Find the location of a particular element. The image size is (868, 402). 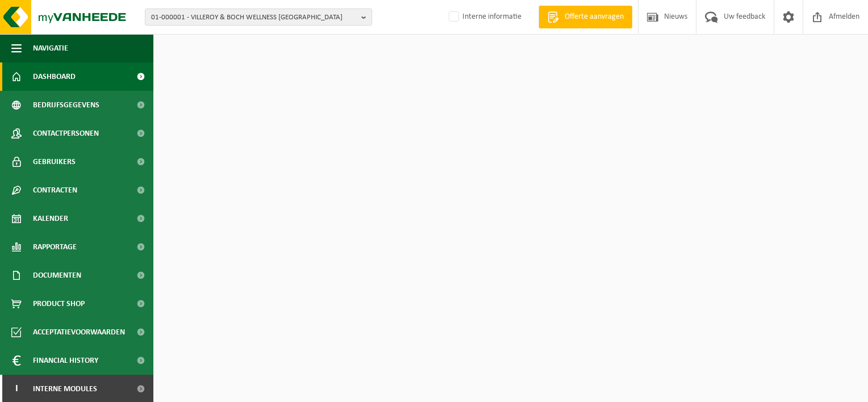

span: Contactpersonen is located at coordinates (66, 133).